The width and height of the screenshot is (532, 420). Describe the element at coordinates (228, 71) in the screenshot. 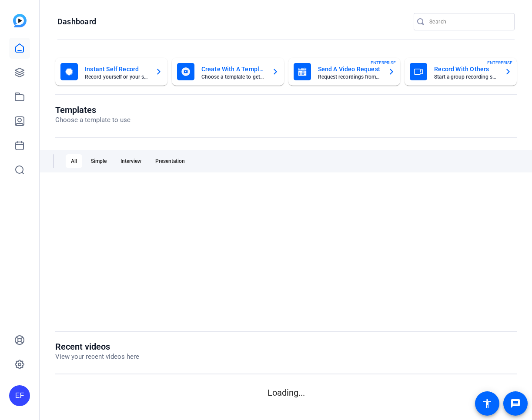

I see `button: Create With A TemplateChoose a template to get started` at that location.